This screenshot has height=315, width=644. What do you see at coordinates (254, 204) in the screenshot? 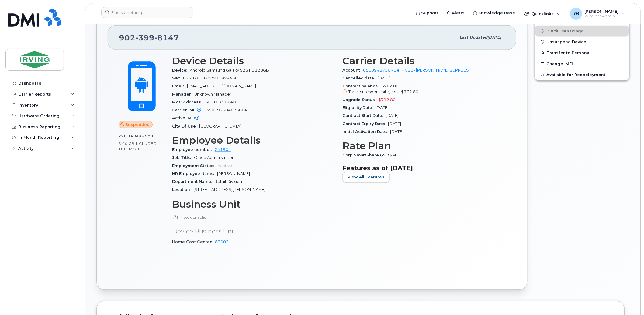
I see `h3: Business Unit` at bounding box center [254, 204].